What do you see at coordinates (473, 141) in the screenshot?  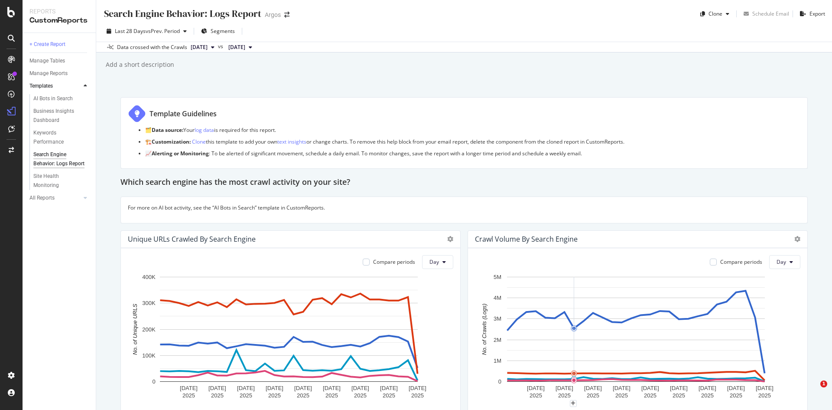 I see `p: 🏗️ this template to add your own or change charts. To remove this help block from your email repo...` at bounding box center [473, 141].